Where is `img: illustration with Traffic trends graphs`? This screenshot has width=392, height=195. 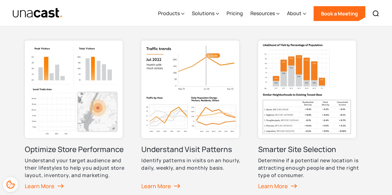 img: illustration with Traffic trends graphs is located at coordinates (190, 90).